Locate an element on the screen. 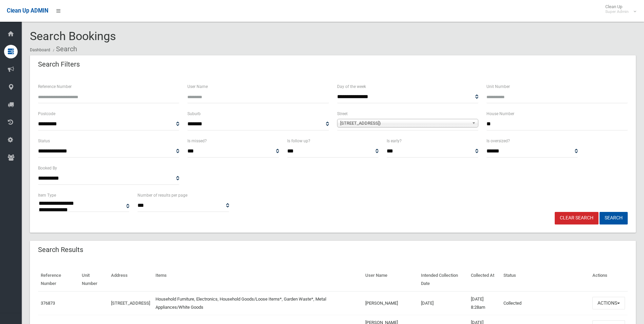 The width and height of the screenshot is (644, 324). span: Clean Up is located at coordinates (619, 9).